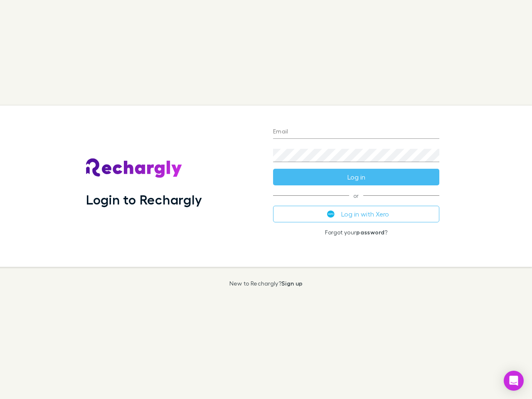  Describe the element at coordinates (356, 214) in the screenshot. I see `button: Log in with Xero` at that location.